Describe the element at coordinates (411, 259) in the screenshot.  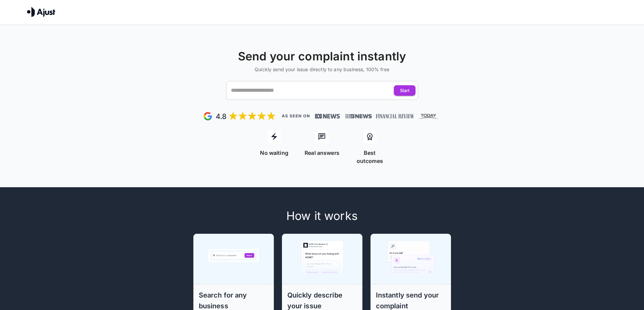
I see `img: Step 3` at that location.